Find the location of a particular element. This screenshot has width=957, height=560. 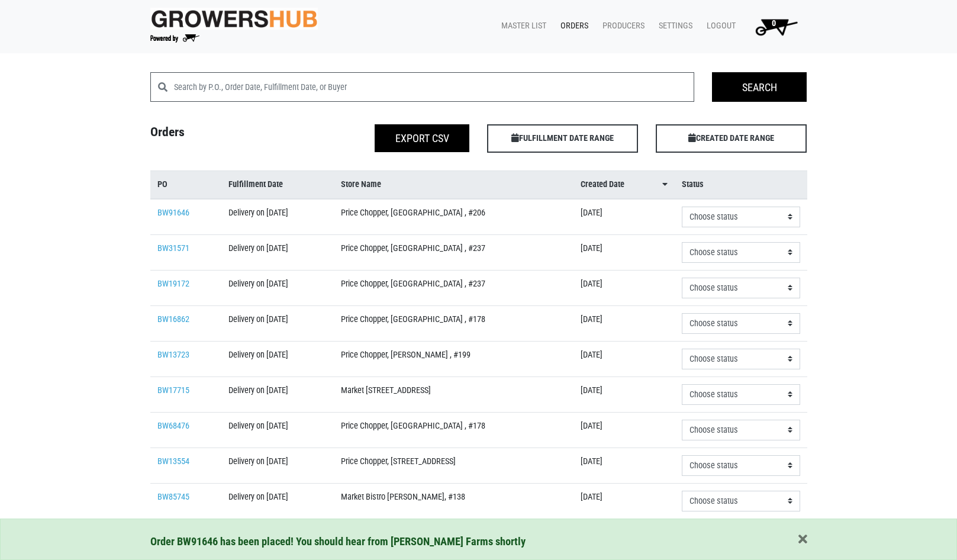

a: Producers is located at coordinates (620, 26).